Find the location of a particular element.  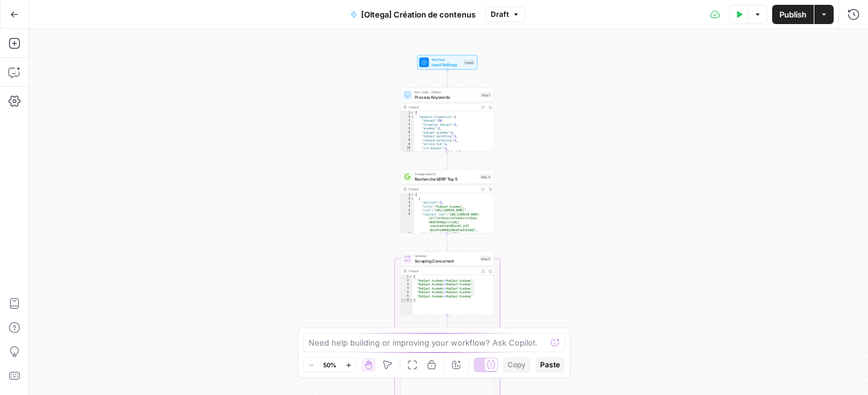

span: Toggle code folding, rows 1 through 26 is located at coordinates (412, 113).